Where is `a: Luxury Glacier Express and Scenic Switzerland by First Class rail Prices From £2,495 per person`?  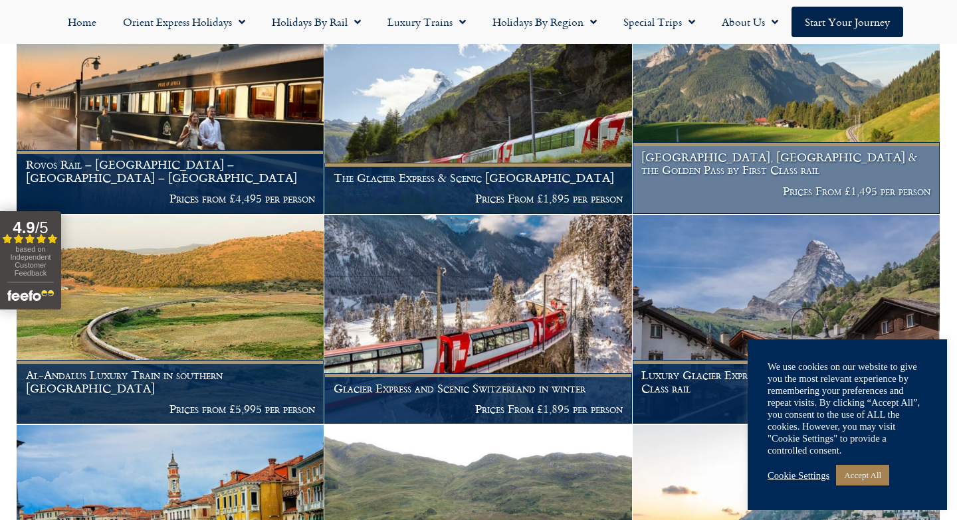 a: Luxury Glacier Express and Scenic Switzerland by First Class rail Prices From £2,495 per person is located at coordinates (786, 320).